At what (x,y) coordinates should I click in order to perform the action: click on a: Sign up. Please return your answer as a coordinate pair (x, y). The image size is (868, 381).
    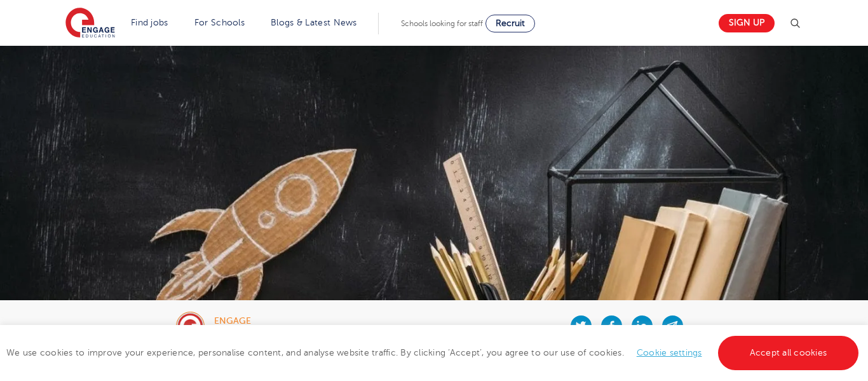
    Looking at the image, I should click on (747, 23).